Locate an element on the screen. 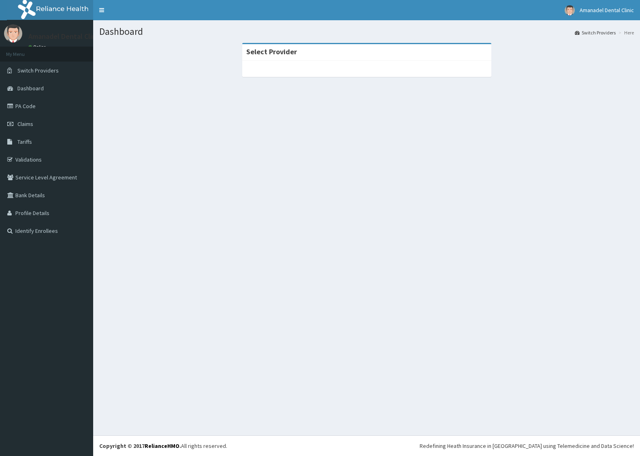 The height and width of the screenshot is (456, 640). a: Online is located at coordinates (38, 47).